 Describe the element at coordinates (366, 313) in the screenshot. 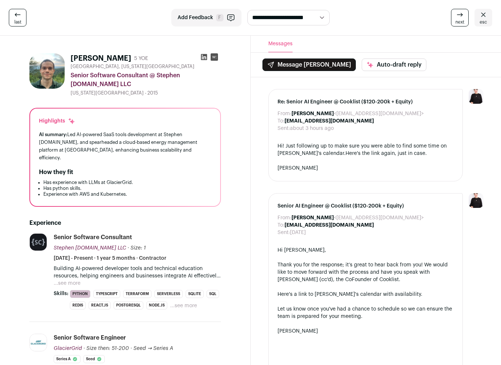

I see `div: Let us know once you've had a chance to schedule so we can ensure the team is prepared for your m...` at that location.